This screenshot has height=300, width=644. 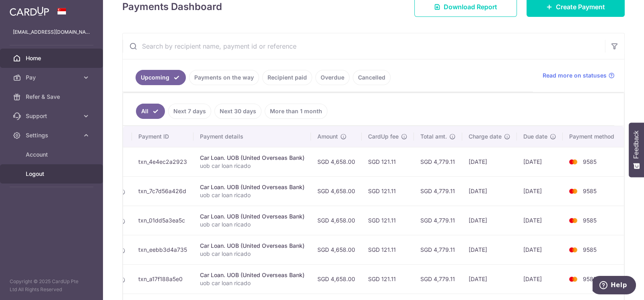 What do you see at coordinates (162, 279) in the screenshot?
I see `td: txn_a17f188a5e0` at bounding box center [162, 279].